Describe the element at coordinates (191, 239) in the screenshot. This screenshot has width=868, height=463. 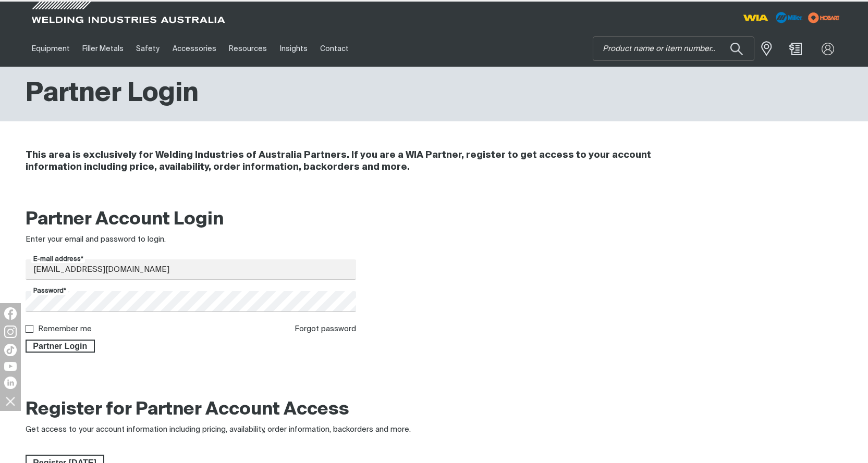
I see `div: Enter your email and password to login.` at that location.